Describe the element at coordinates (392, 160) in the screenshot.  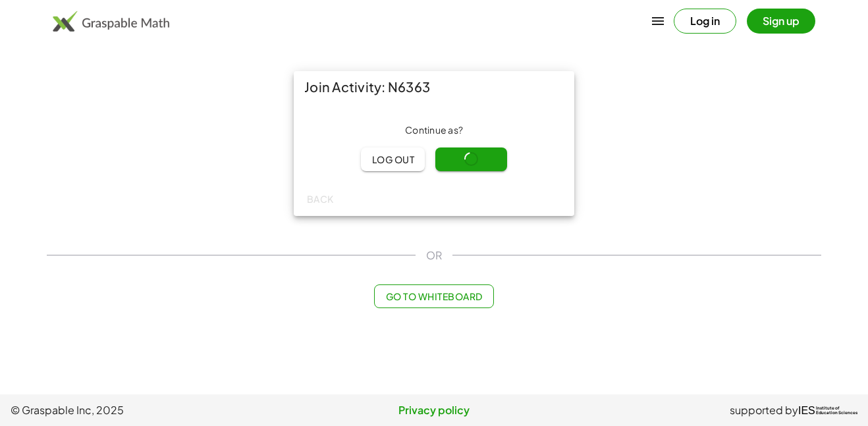
I see `span: Log out` at that location.